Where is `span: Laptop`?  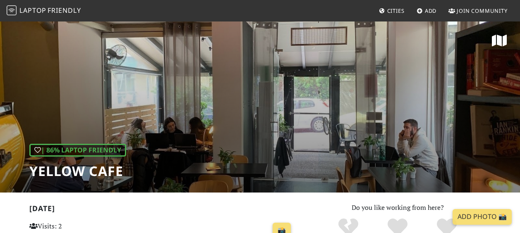
span: Laptop is located at coordinates (33, 10).